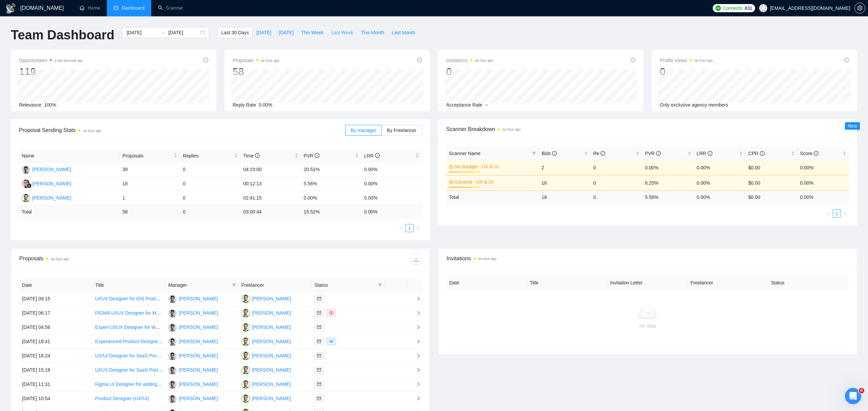 The width and height of the screenshot is (868, 411). I want to click on span: user, so click(764, 8).